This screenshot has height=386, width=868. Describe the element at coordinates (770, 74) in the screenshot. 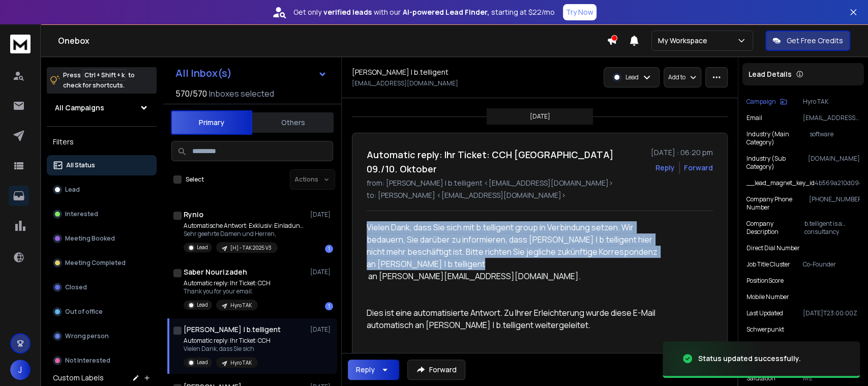

I see `p: Lead Details` at that location.